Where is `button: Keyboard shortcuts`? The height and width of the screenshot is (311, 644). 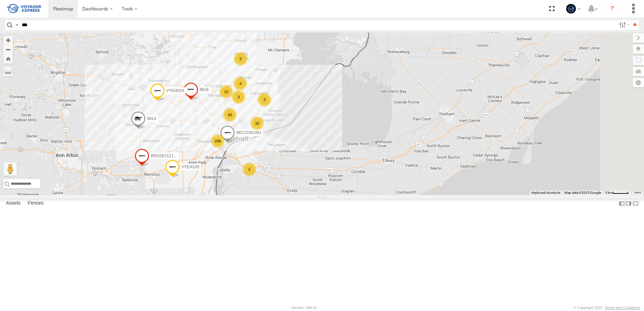 button: Keyboard shortcuts is located at coordinates (546, 193).